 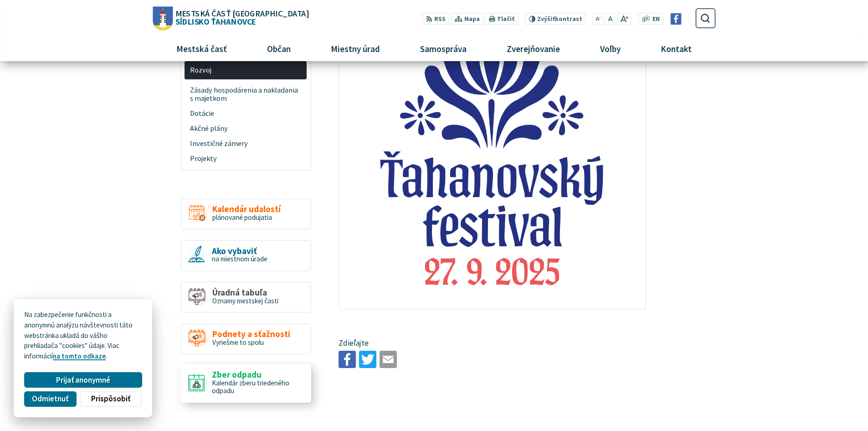 What do you see at coordinates (245, 339) in the screenshot?
I see `a: Podnety a sťažnosti Vyriešme to spolu` at bounding box center [245, 339].